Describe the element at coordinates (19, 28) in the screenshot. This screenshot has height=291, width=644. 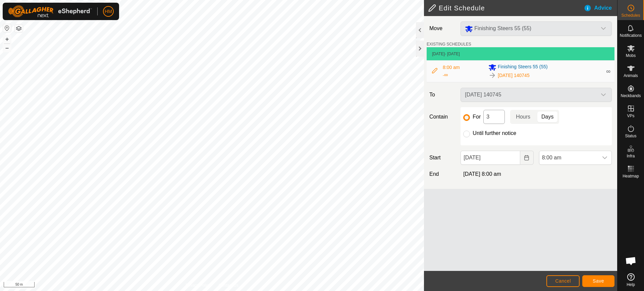
I see `button: Map Layers` at that location.